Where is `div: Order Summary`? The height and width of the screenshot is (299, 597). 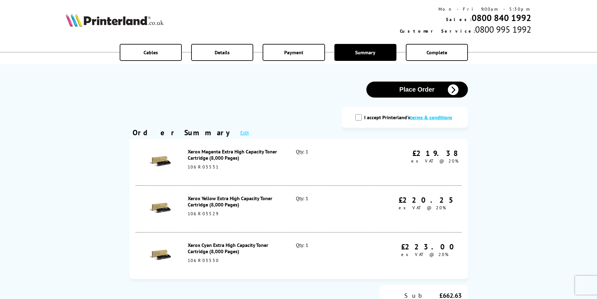 div: Order Summary is located at coordinates (183, 132).